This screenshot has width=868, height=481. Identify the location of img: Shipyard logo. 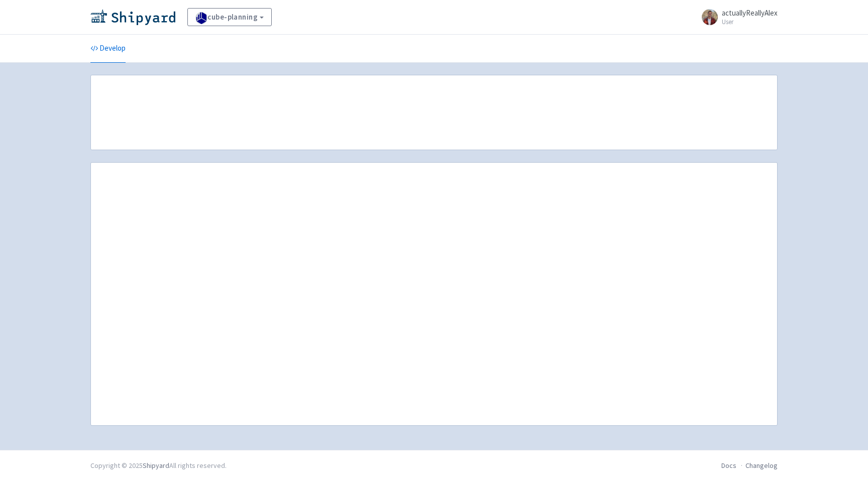
(133, 17).